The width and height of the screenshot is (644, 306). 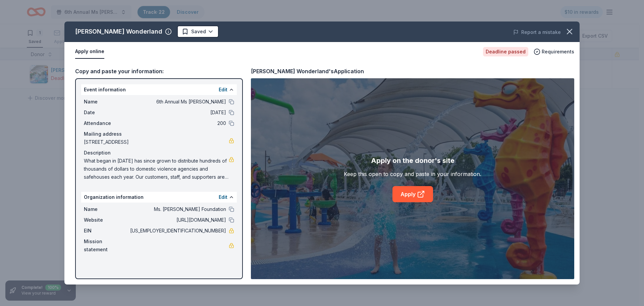 What do you see at coordinates (159, 153) in the screenshot?
I see `div: Description` at bounding box center [159, 153].